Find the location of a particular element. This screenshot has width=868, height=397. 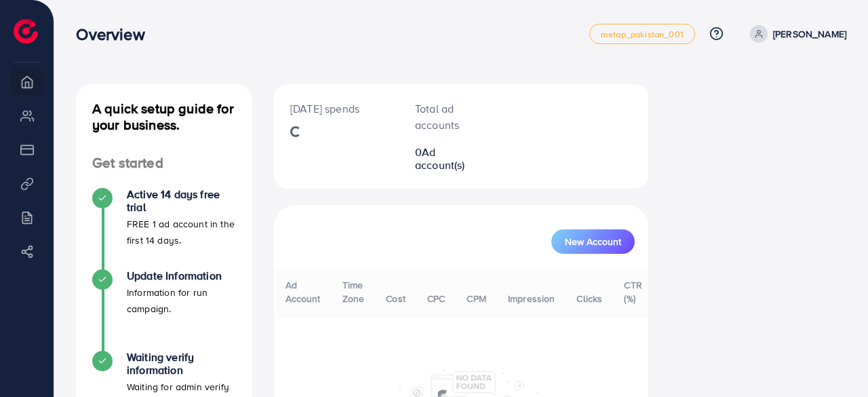

h4: A quick setup guide for your business. is located at coordinates (164, 117).